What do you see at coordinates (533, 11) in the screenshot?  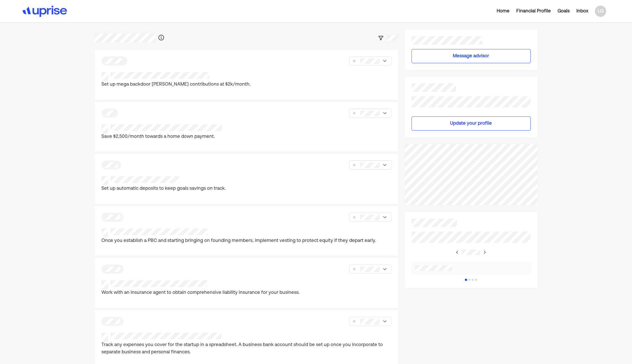 I see `div: Financial Profile` at bounding box center [533, 11].